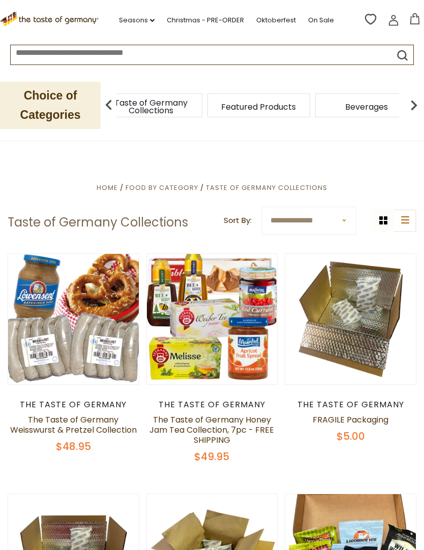 The width and height of the screenshot is (424, 550). What do you see at coordinates (211, 430) in the screenshot?
I see `a: The Taste of Germany Honey Jam Tea Collection, 7pc - FREE SHIPPING` at bounding box center [211, 430].